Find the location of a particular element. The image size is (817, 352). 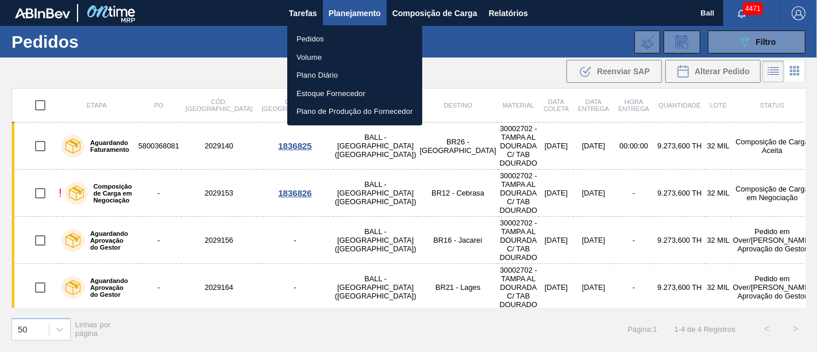

a: Plano Diário is located at coordinates (354, 75).